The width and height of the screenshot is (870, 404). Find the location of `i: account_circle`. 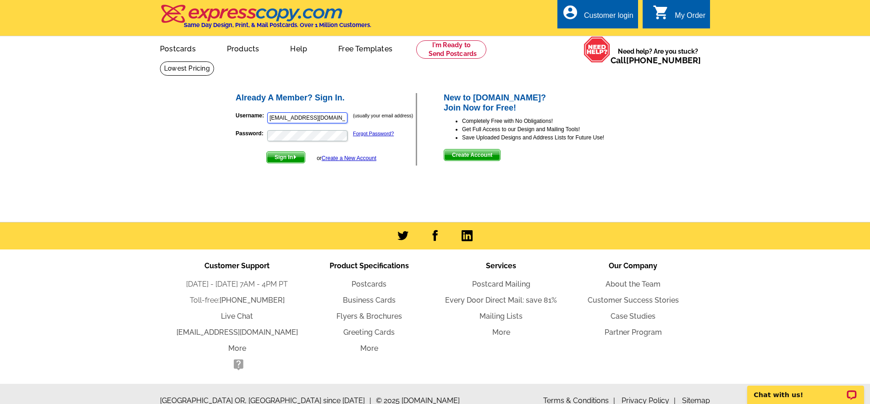

i: account_circle is located at coordinates (570, 12).